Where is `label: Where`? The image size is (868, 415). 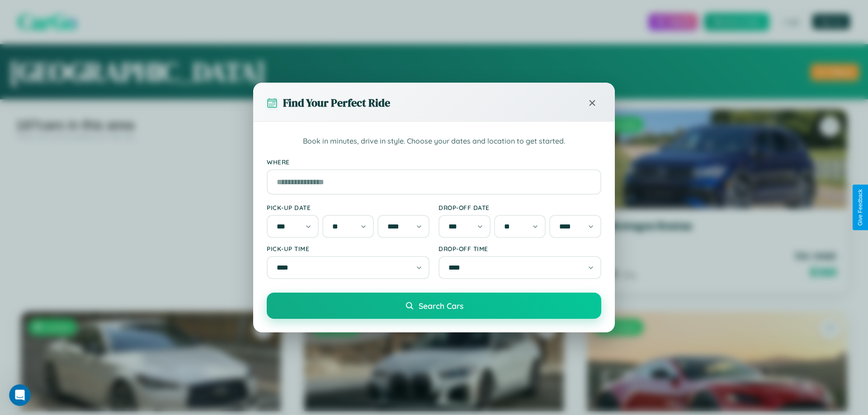
label: Where is located at coordinates (434, 162).